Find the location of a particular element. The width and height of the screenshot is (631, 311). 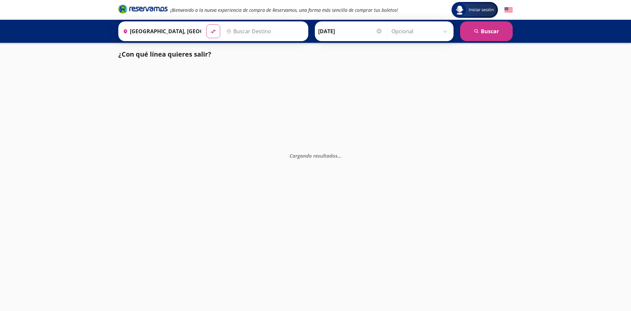

span: Iniciar sesión is located at coordinates (481, 10).